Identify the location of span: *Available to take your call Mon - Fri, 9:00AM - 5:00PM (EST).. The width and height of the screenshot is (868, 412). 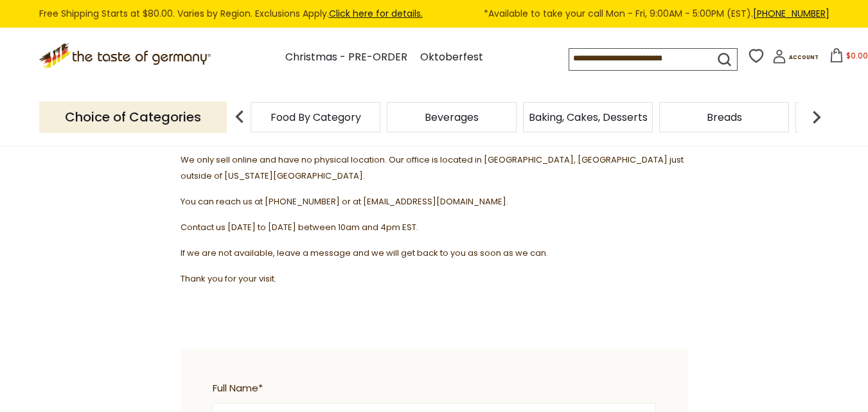
(656, 14).